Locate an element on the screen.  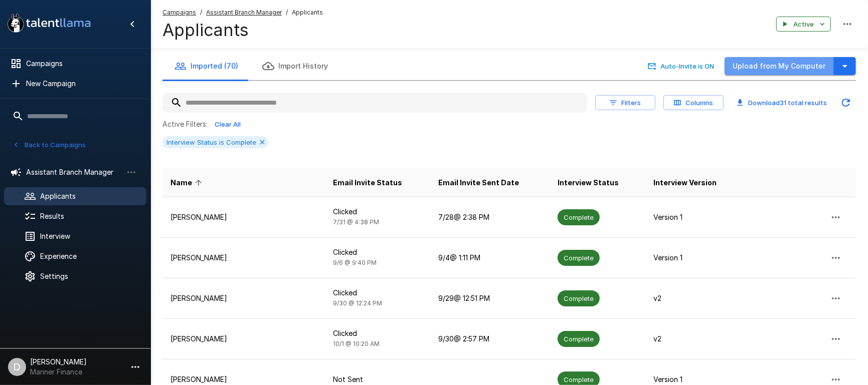
button: Filters is located at coordinates (625, 102).